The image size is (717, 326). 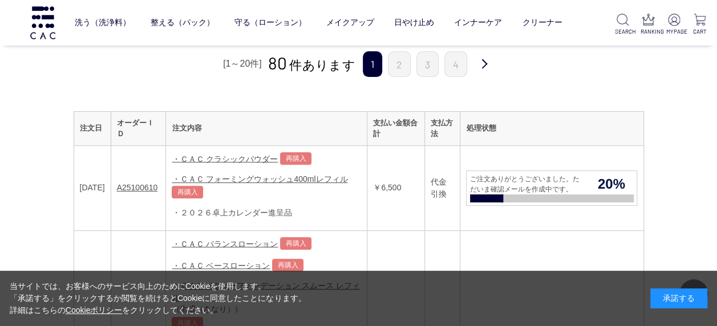 What do you see at coordinates (700, 31) in the screenshot?
I see `p: CART` at bounding box center [700, 31].